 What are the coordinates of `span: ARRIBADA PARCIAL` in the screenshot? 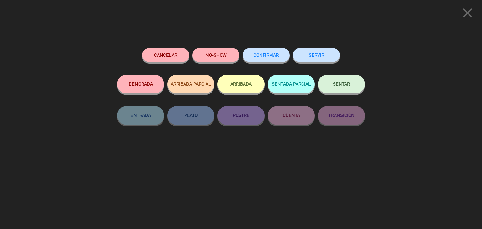 It's located at (191, 84).